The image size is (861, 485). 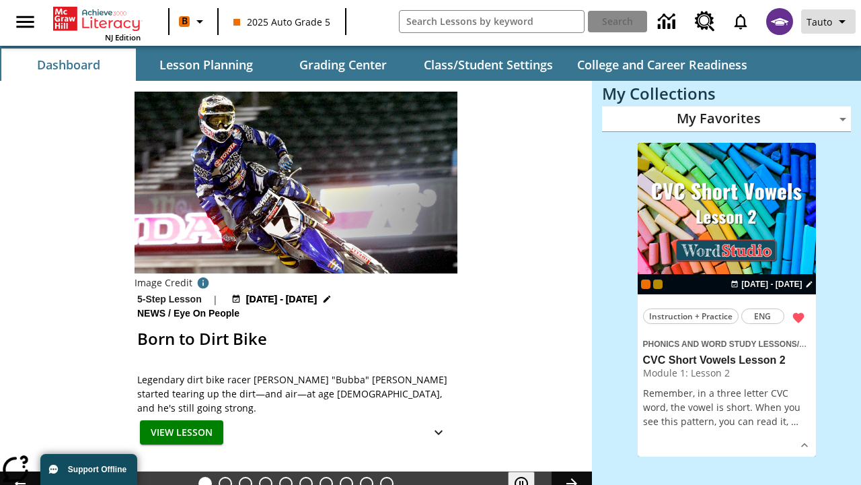 I want to click on button: Open side menu, so click(x=25, y=22).